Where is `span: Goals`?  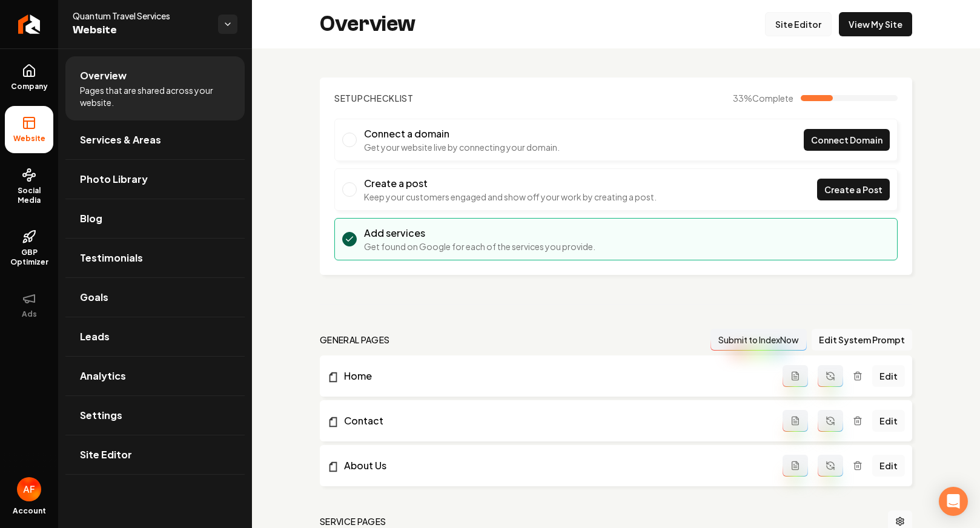
span: Goals is located at coordinates (94, 297).